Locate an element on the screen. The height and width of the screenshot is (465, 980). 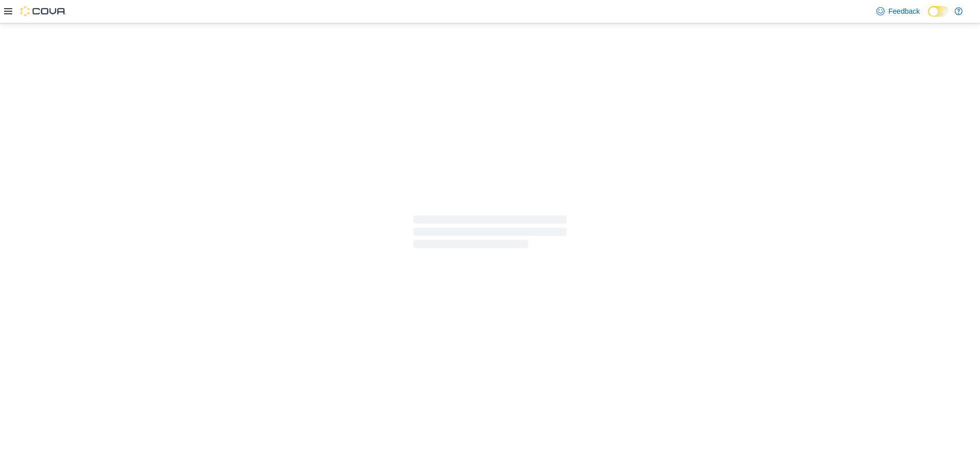
img: Cova is located at coordinates (43, 12).